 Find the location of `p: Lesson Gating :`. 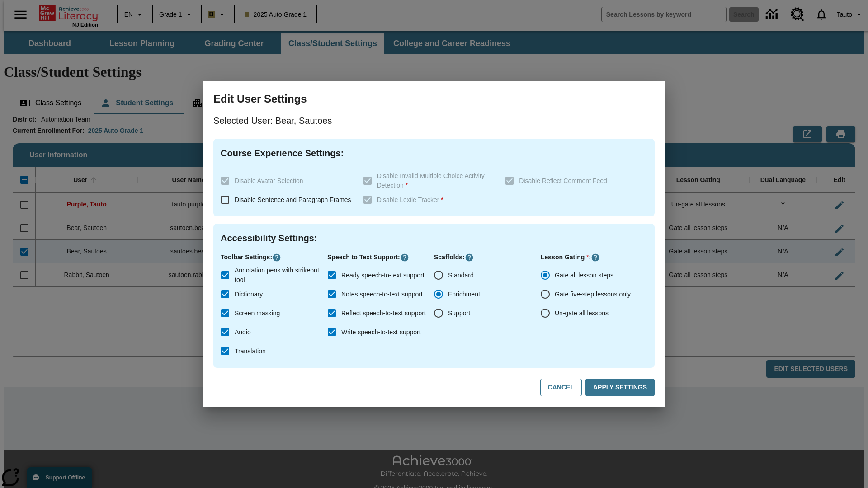

p: Lesson Gating : is located at coordinates (594, 257).